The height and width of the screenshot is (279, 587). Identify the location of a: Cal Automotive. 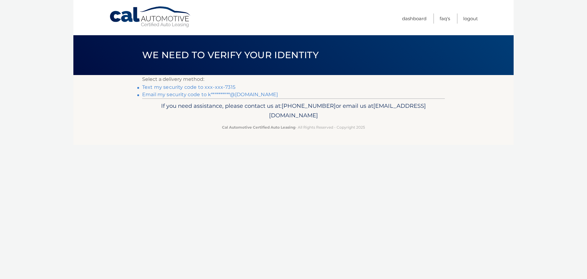
(150, 17).